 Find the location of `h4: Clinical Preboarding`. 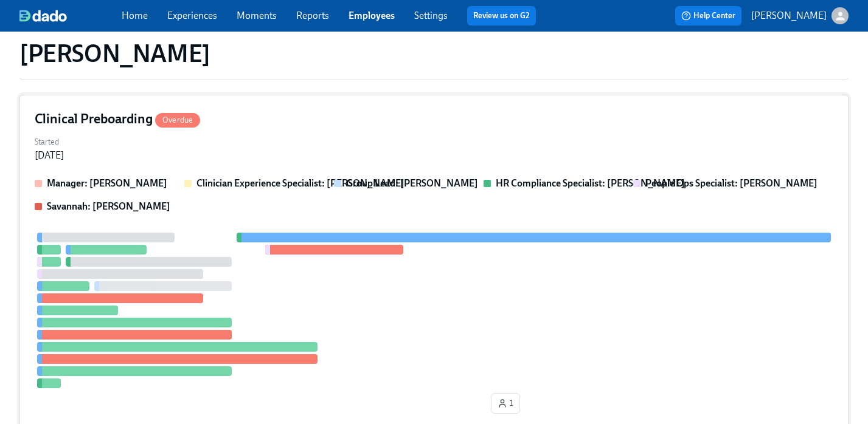

h4: Clinical Preboarding is located at coordinates (117, 119).